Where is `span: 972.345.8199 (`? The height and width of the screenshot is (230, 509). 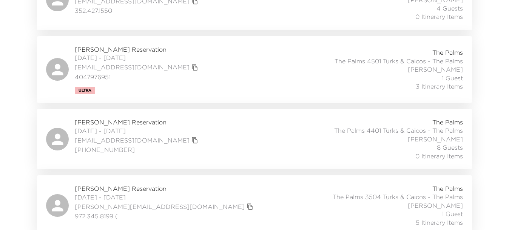 span: 972.345.8199 ( is located at coordinates (165, 216).